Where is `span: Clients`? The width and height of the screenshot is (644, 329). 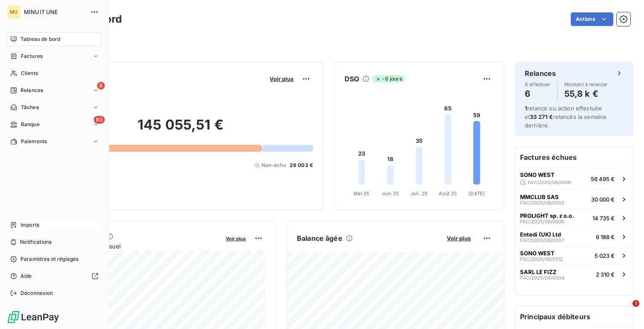
span: Clients is located at coordinates (30, 73).